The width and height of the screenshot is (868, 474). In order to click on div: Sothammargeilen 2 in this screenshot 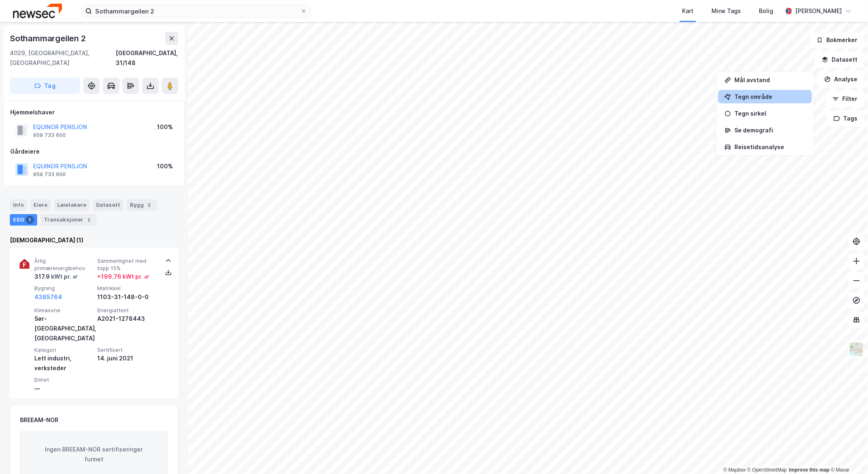, I will do `click(48, 39)`.